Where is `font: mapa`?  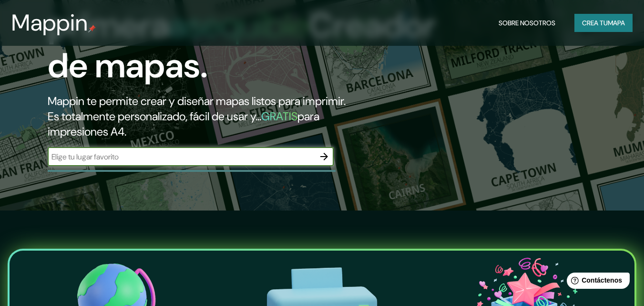
font: mapa is located at coordinates (617, 23).